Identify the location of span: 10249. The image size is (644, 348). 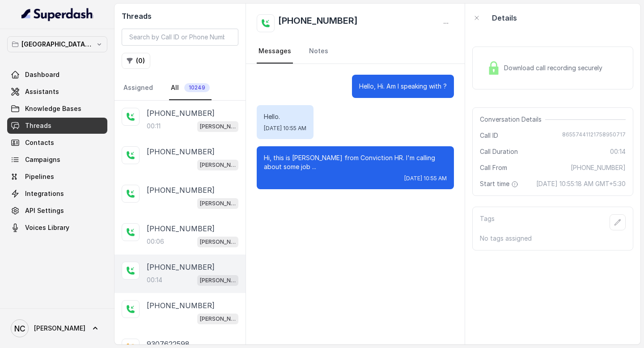
(197, 88).